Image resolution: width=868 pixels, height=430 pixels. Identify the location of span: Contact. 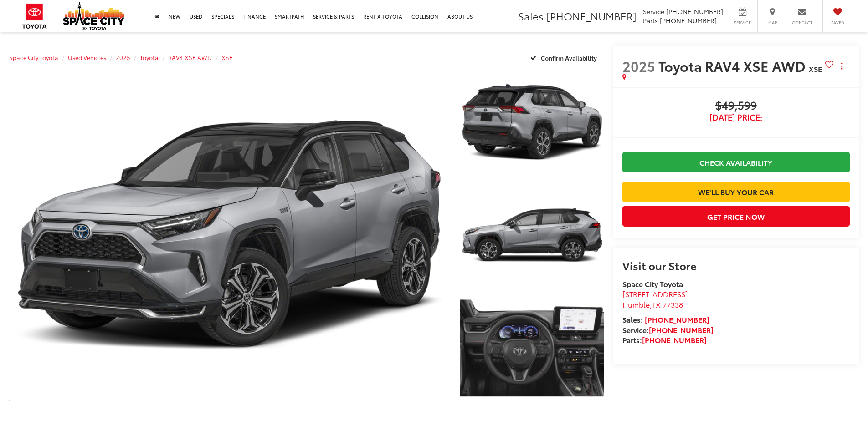
(802, 22).